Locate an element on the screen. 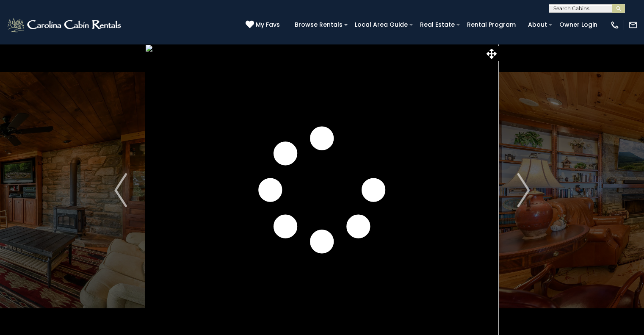 This screenshot has height=335, width=644. a: About is located at coordinates (537, 25).